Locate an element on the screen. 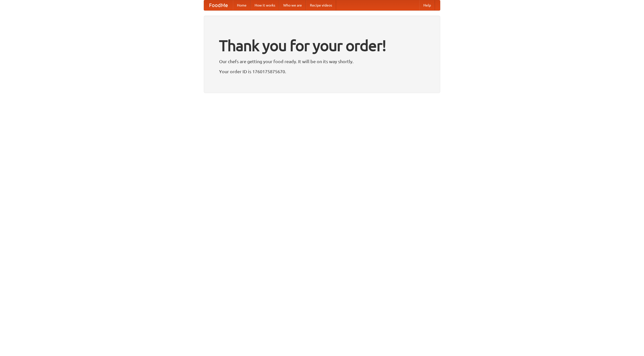  a: Who we are is located at coordinates (293, 5).